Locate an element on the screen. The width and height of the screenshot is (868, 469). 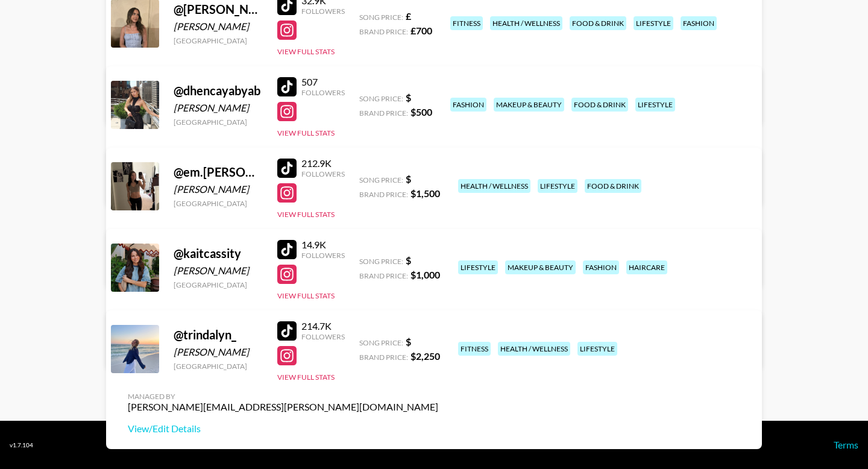
strong: £ 700 is located at coordinates (421, 30).